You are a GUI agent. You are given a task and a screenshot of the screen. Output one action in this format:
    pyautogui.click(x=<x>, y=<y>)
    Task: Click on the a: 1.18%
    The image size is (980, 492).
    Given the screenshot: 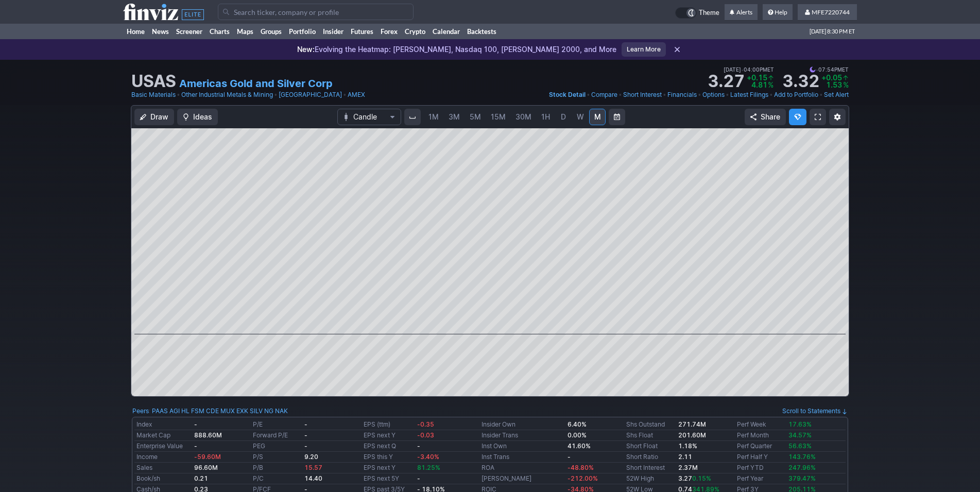 What is the action you would take?
    pyautogui.click(x=687, y=446)
    